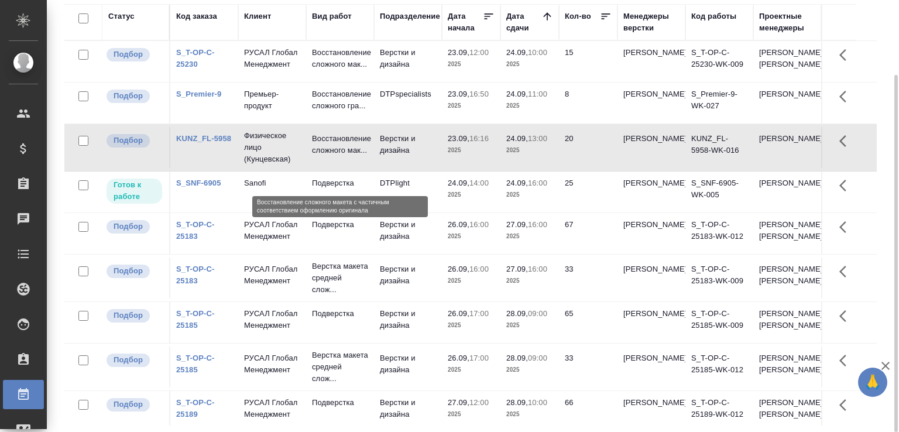  Describe the element at coordinates (720, 192) in the screenshot. I see `td: S_SNF-6905-WK-005` at that location.